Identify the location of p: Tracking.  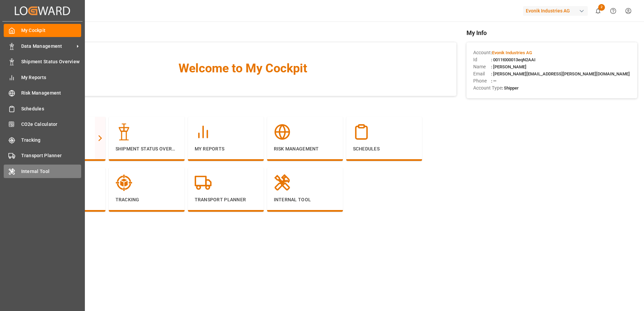
(147, 200).